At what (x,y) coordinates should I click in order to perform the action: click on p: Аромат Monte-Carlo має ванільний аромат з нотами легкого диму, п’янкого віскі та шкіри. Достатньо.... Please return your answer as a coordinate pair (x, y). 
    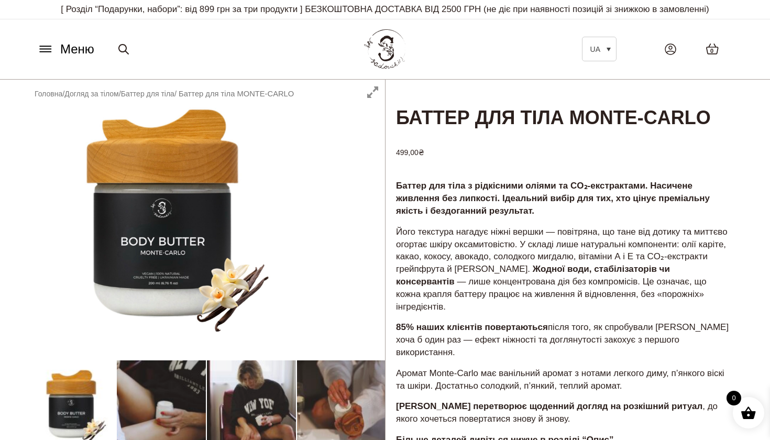
    Looking at the image, I should click on (565, 380).